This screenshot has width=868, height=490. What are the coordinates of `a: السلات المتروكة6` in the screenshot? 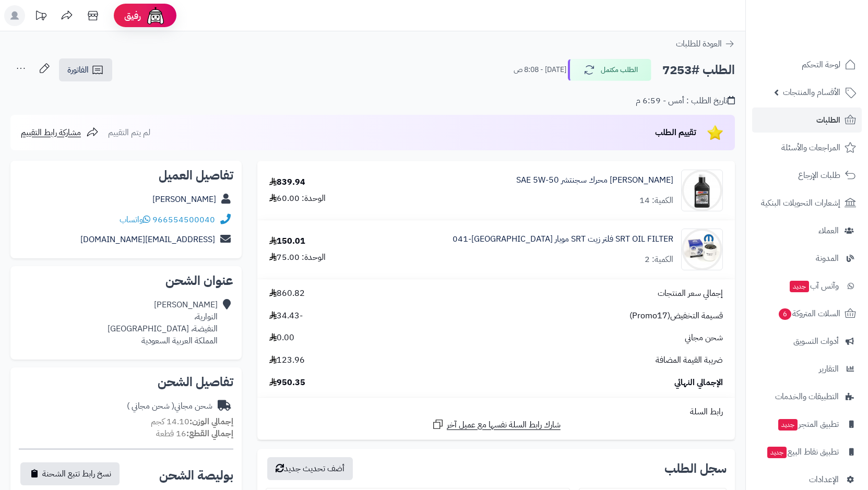 It's located at (806, 313).